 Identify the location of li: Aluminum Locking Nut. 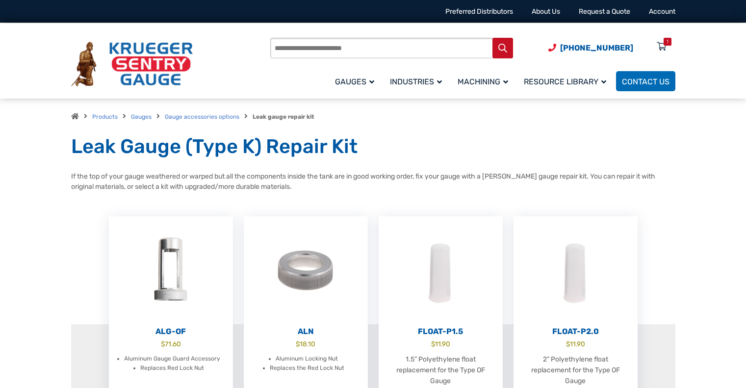
(306, 359).